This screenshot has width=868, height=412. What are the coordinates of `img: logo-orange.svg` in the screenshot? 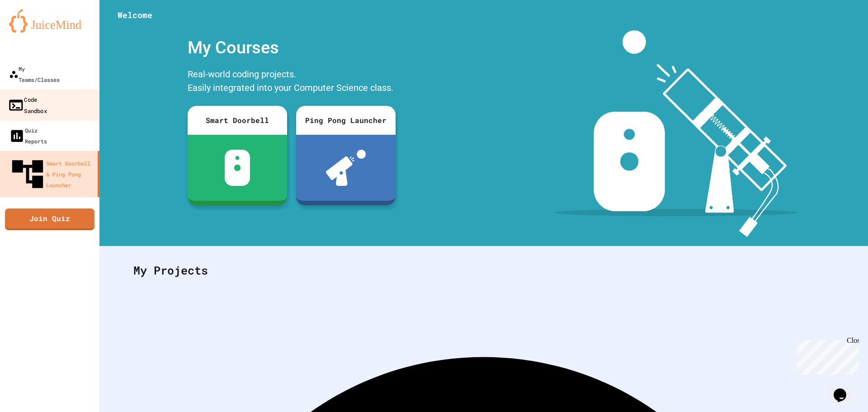 It's located at (50, 21).